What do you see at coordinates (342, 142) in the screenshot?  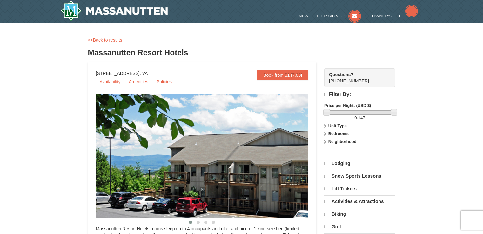 I see `strong: Neighborhood` at bounding box center [342, 142].